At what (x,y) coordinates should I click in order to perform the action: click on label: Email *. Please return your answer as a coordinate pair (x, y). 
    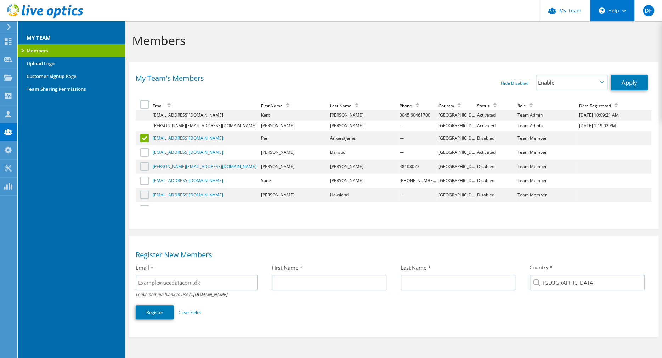
    Looking at the image, I should click on (144, 267).